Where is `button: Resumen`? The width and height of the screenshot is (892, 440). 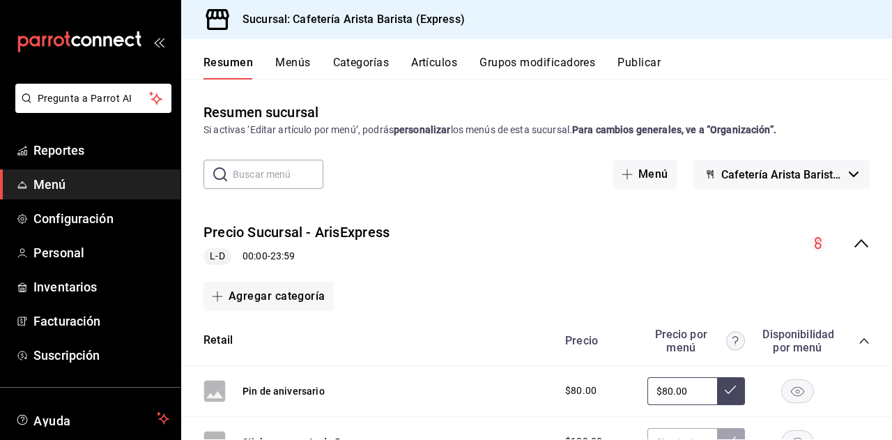
button: Resumen is located at coordinates (228, 68).